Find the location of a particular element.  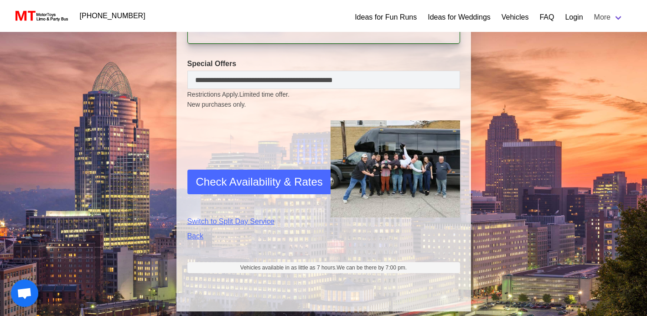

span: Check Availability & Rates is located at coordinates (259, 182).